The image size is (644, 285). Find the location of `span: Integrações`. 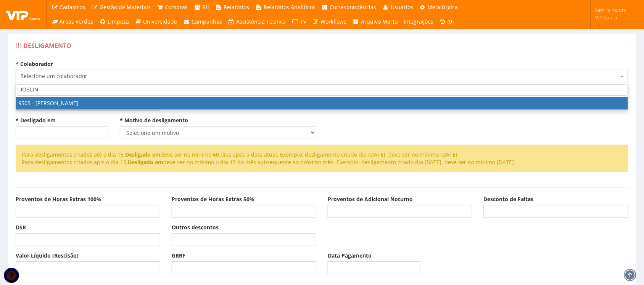

span: Integrações is located at coordinates (419, 21).